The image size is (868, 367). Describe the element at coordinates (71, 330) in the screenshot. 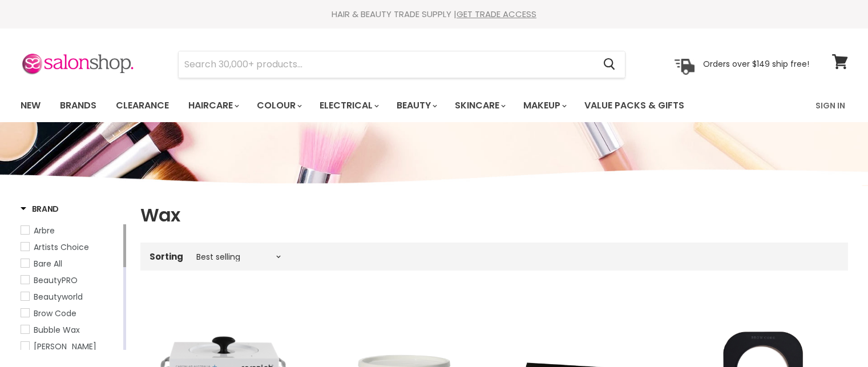

I see `a: Bubble Wax` at that location.